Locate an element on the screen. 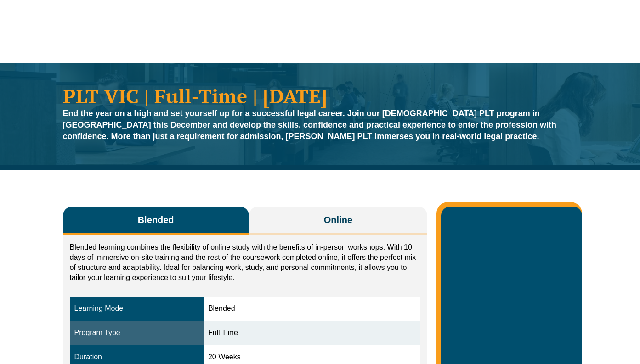 This screenshot has width=640, height=364. div: Blended is located at coordinates (312, 309).